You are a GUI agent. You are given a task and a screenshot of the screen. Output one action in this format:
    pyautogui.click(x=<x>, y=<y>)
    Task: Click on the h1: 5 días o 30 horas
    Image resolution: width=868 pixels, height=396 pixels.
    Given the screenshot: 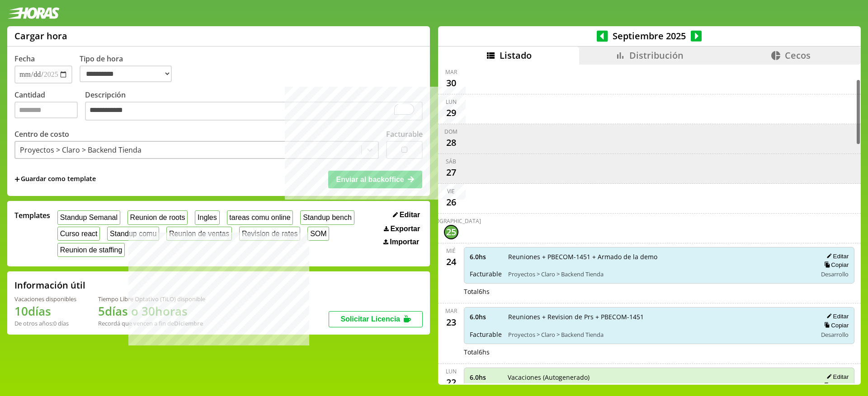 What is the action you would take?
    pyautogui.click(x=151, y=311)
    